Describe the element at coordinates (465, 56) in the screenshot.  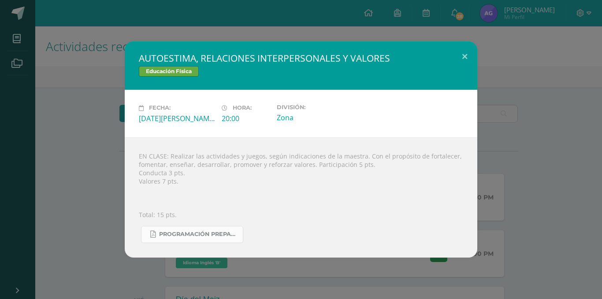
I see `button: Close (Esc)` at that location.